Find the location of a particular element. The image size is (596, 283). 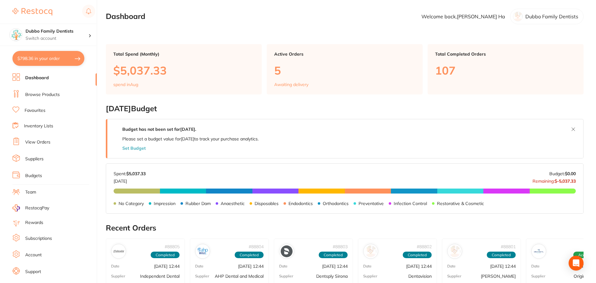

p: # 88803 is located at coordinates (340, 247).